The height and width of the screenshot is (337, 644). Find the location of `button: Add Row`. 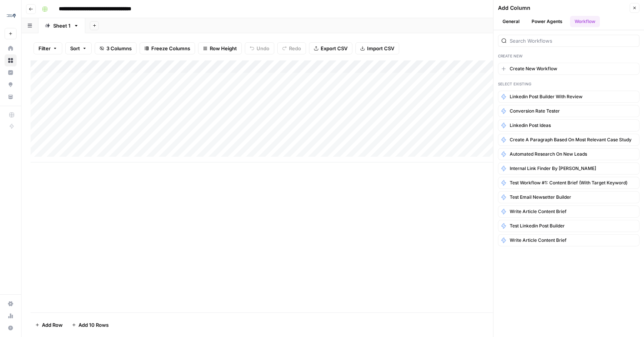

button: Add Row is located at coordinates (49, 325).